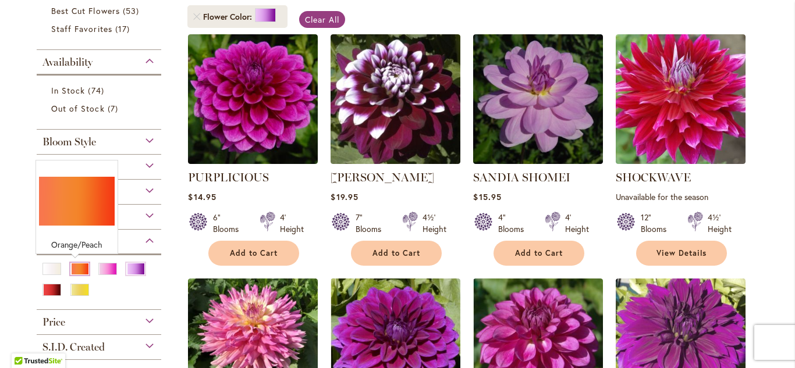 Image resolution: width=795 pixels, height=368 pixels. Describe the element at coordinates (67, 62) in the screenshot. I see `span: Availability` at that location.